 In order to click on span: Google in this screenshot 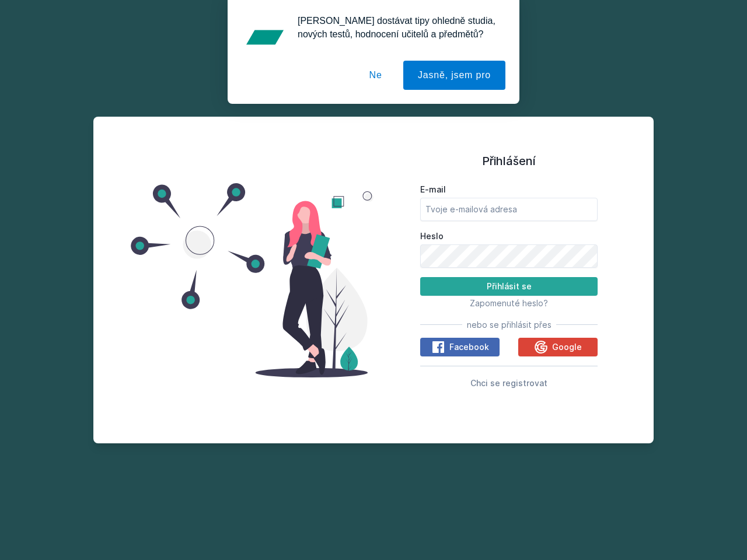, I will do `click(567, 347)`.